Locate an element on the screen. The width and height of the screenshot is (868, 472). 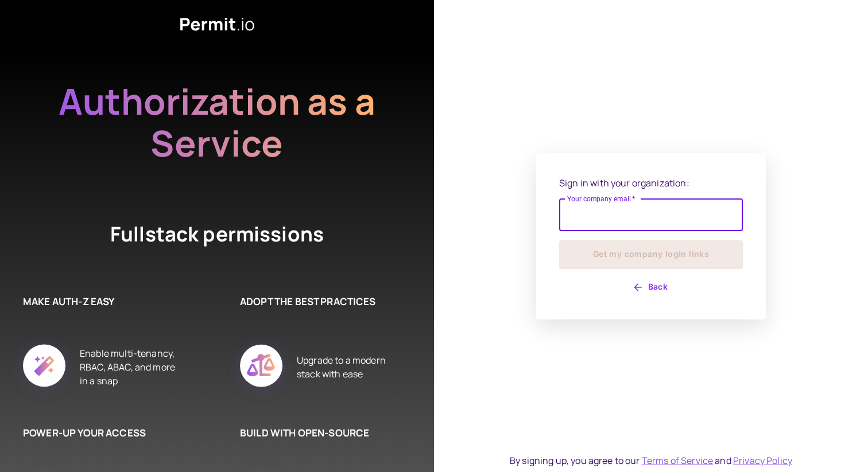
h6: BUILD WITH OPEN-SOURCE is located at coordinates (320, 433).